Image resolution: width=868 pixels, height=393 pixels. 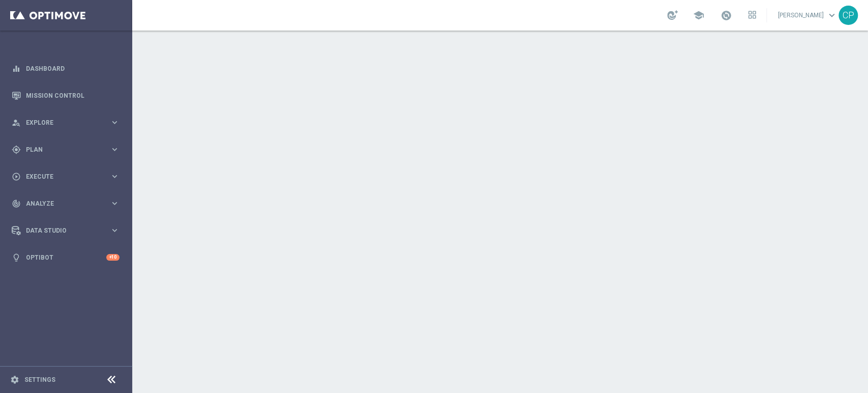 What do you see at coordinates (66, 257) in the screenshot?
I see `div: Optibot` at bounding box center [66, 257].